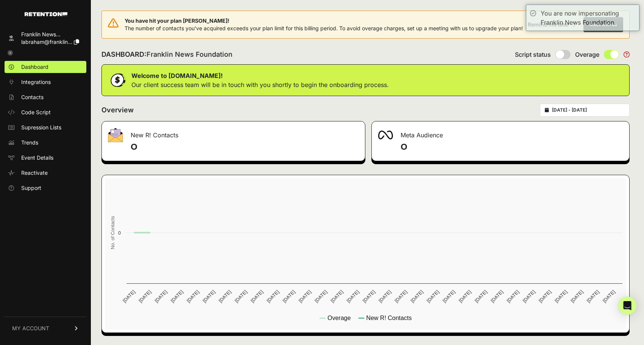  I want to click on div: Franklin News..., so click(50, 34).